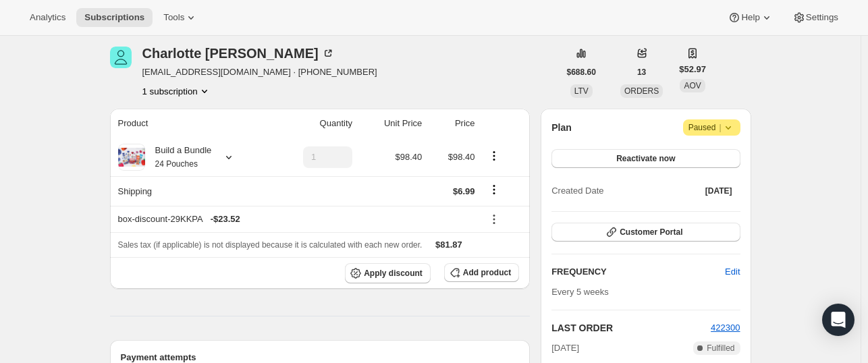  Describe the element at coordinates (393, 273) in the screenshot. I see `span: Apply discount` at that location.